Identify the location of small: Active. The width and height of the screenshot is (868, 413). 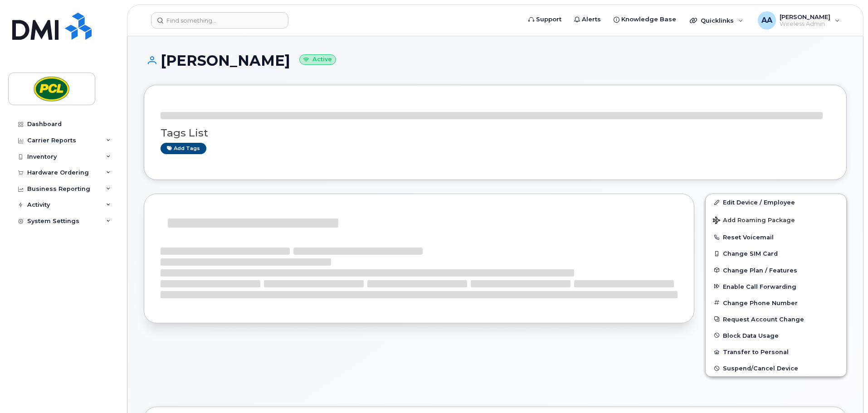
(317, 59).